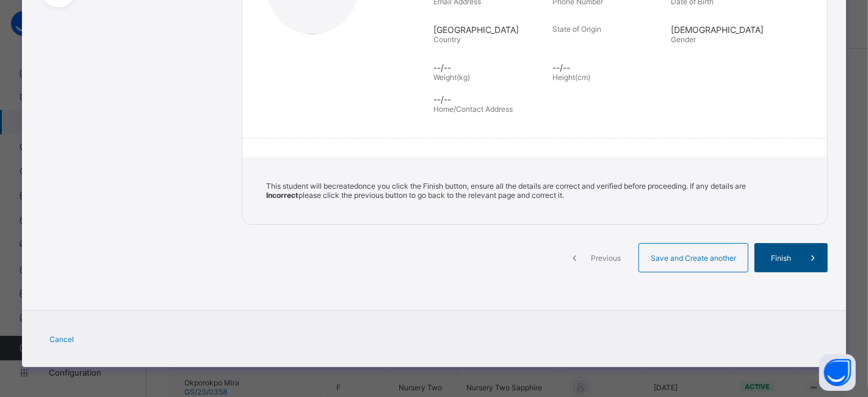 The image size is (868, 397). Describe the element at coordinates (283, 195) in the screenshot. I see `b: Incorrect` at that location.